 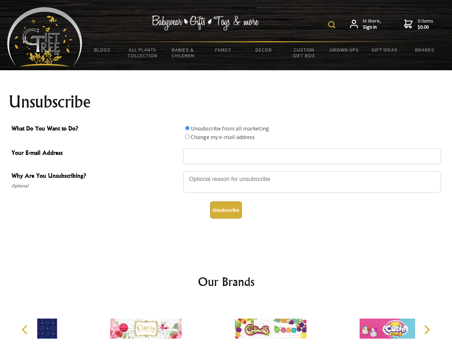 I want to click on a: Babies & Children, so click(x=183, y=53).